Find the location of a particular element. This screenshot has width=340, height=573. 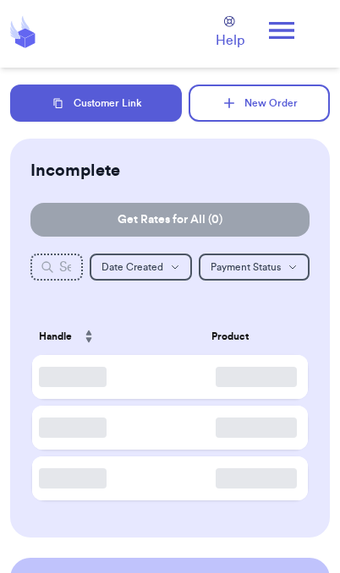

span: Handle is located at coordinates (55, 336).